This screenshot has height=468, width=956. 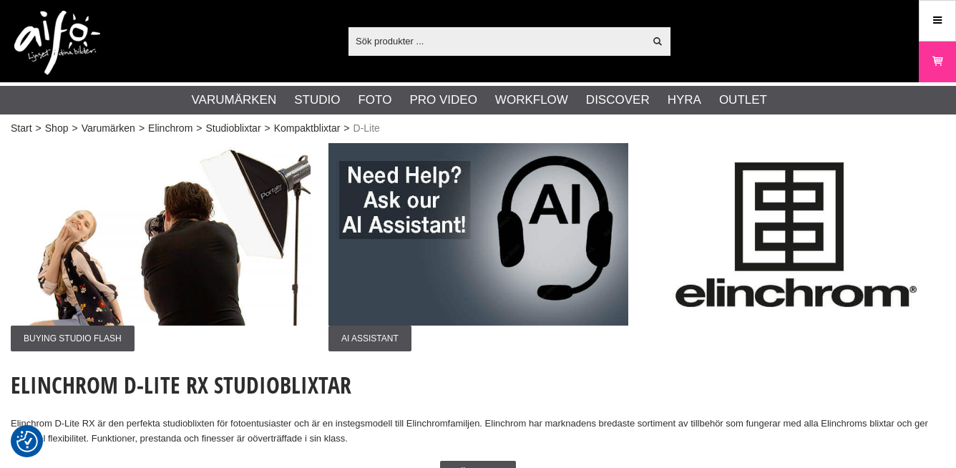 What do you see at coordinates (72, 338) in the screenshot?
I see `span: Buying Studio Flash` at bounding box center [72, 338].